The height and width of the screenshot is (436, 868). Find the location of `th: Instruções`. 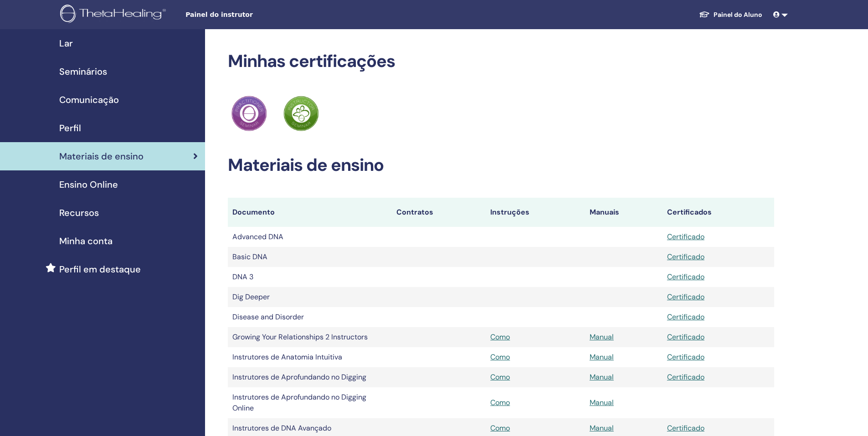

th: Instruções is located at coordinates (535, 212).